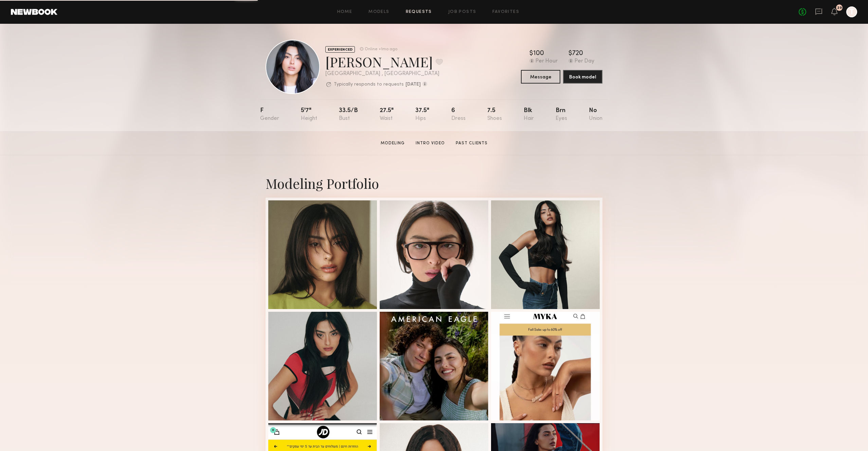 The width and height of the screenshot is (868, 451). Describe the element at coordinates (471, 144) in the screenshot. I see `a: Past Clients` at that location.